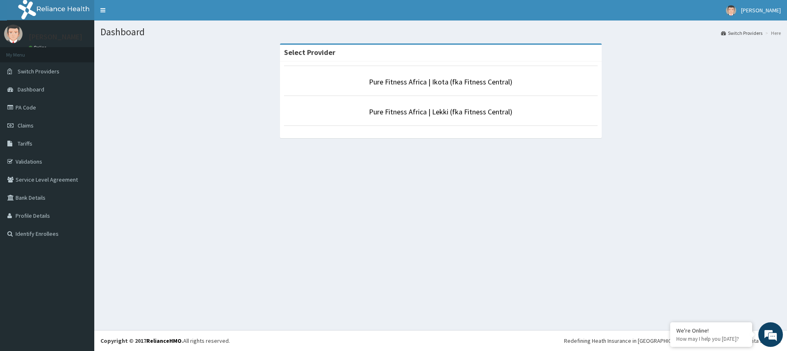 This screenshot has height=351, width=787. Describe the element at coordinates (309, 52) in the screenshot. I see `strong: Select Provider` at that location.